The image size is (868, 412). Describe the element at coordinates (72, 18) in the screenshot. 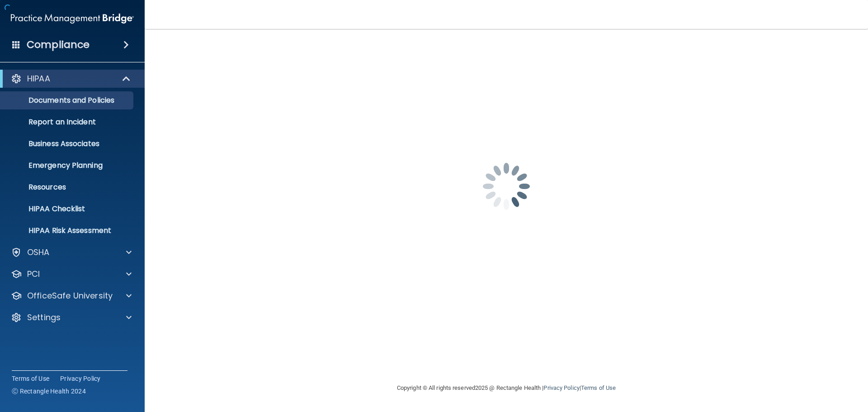

I see `img: PMB logo` at that location.